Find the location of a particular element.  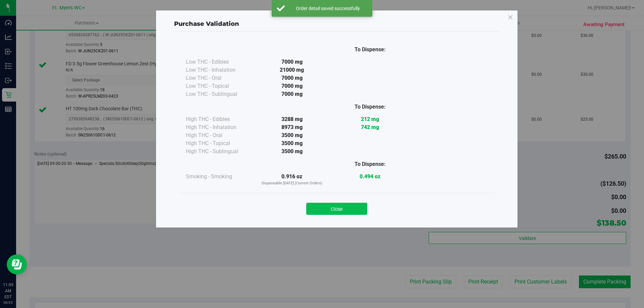

div: High THC - Oral is located at coordinates (219, 135).